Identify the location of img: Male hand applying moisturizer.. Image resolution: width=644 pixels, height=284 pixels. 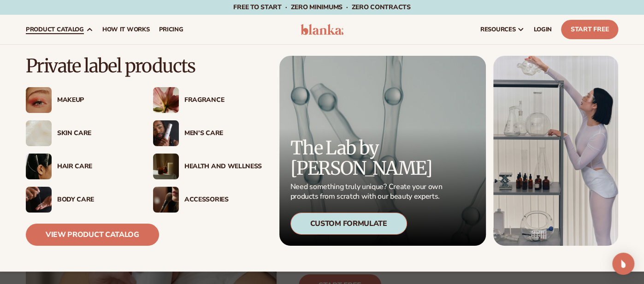
(39, 200).